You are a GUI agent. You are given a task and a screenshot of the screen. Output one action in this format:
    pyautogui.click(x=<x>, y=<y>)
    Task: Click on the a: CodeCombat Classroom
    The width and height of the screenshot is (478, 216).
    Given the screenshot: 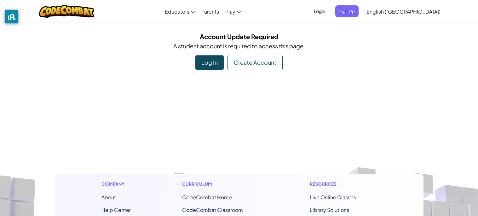 What is the action you would take?
    pyautogui.click(x=213, y=209)
    